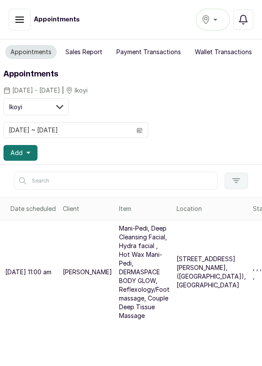 The image size is (262, 366). Describe the element at coordinates (17, 153) in the screenshot. I see `span: Add` at that location.